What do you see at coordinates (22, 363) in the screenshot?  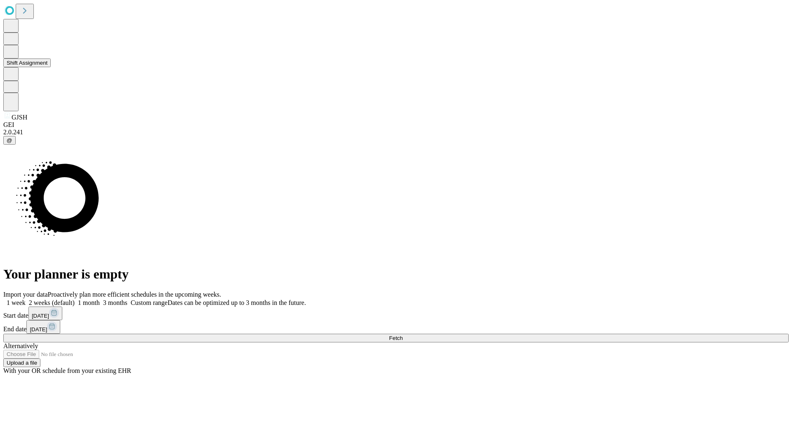 I see `button: Upload a file` at bounding box center [22, 363].